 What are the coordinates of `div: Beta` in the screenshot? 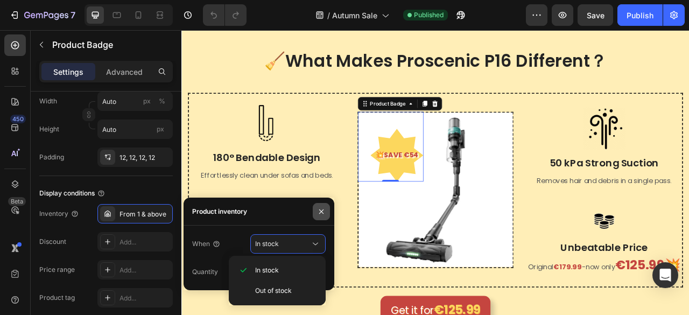 It's located at (17, 201).